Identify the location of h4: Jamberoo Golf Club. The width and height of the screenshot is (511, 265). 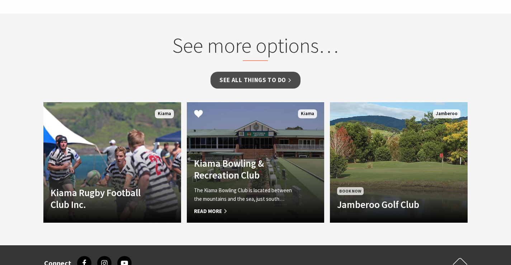
(388, 204).